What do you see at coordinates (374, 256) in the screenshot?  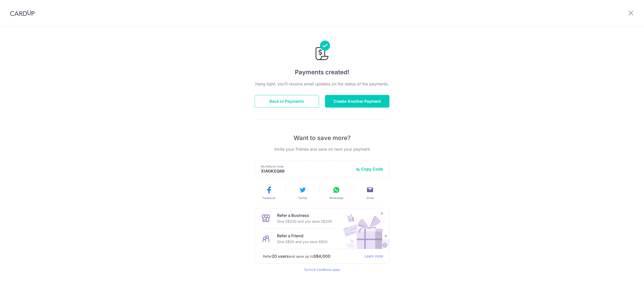 I see `a: Learn more` at bounding box center [374, 256].